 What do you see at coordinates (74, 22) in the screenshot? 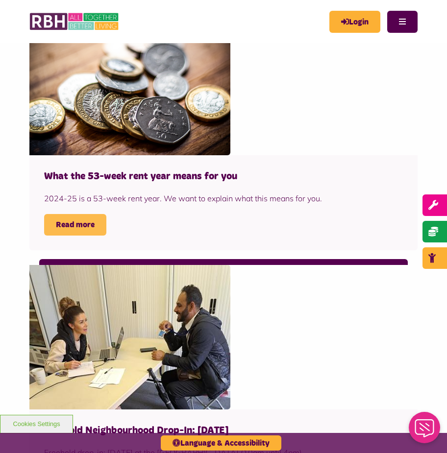
I see `img: RBH` at bounding box center [74, 22].